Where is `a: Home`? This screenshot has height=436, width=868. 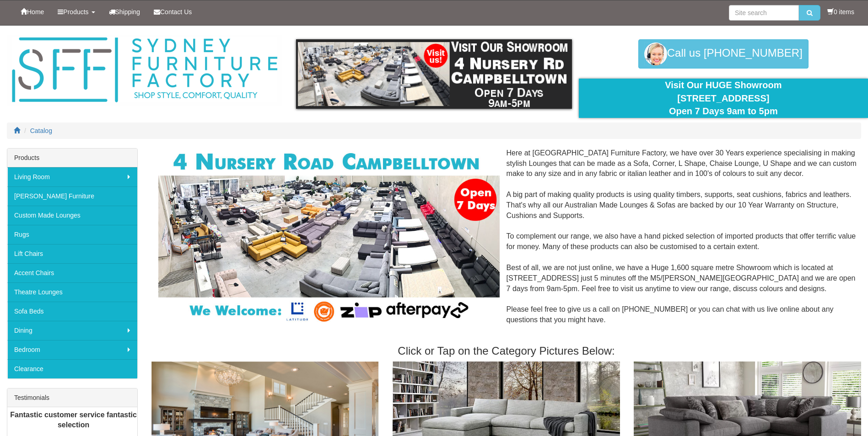
a: Home is located at coordinates (32, 12).